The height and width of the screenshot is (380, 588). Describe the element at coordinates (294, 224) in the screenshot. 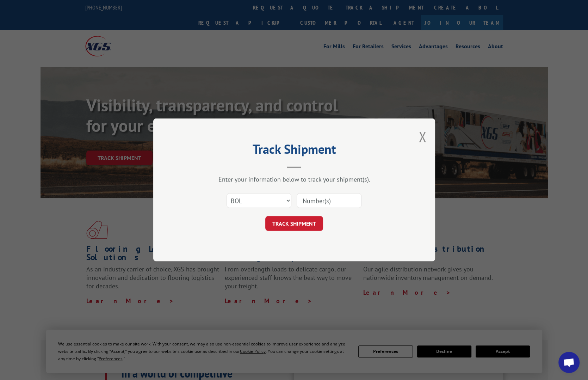

I see `button: TRACK SHIPMENT` at that location.